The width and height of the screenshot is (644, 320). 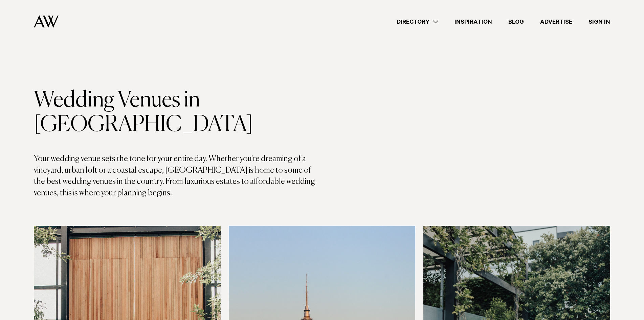 I want to click on a: Directory, so click(x=418, y=22).